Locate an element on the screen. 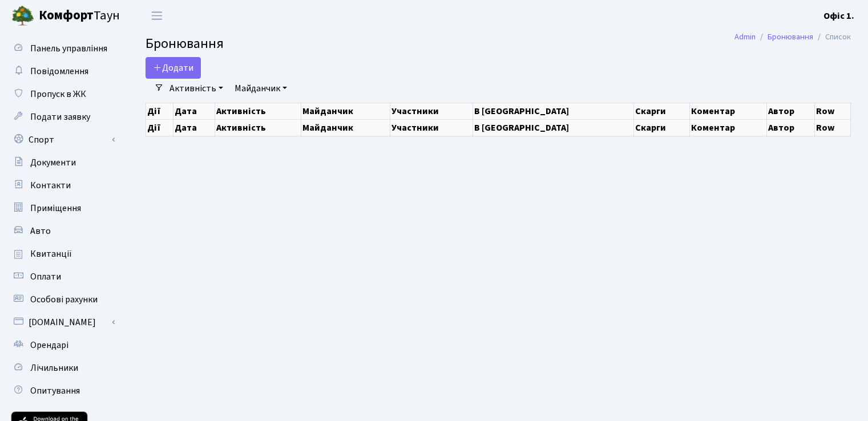 The height and width of the screenshot is (421, 868). a: Документи is located at coordinates (62, 163).